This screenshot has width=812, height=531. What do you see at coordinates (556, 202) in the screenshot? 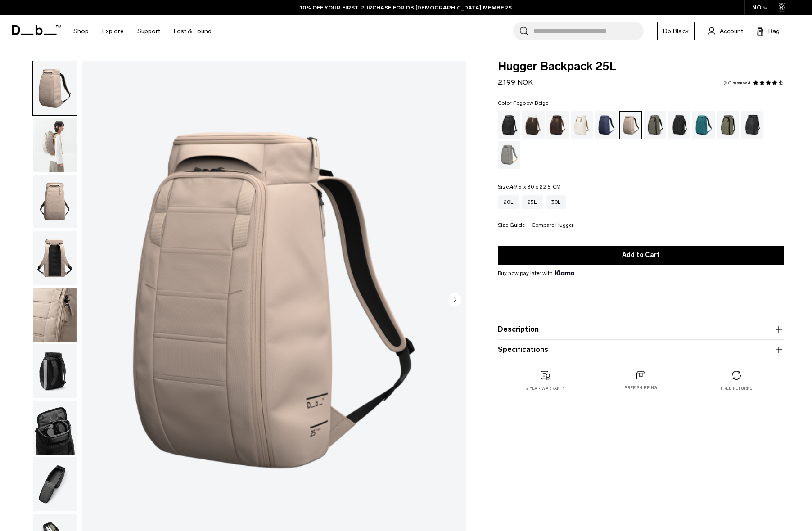
I see `a: 30L` at bounding box center [556, 202].